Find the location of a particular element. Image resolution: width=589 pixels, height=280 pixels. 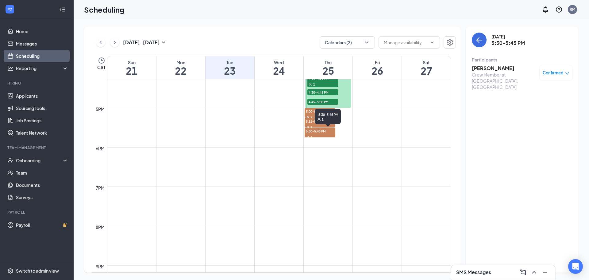

a: September 27, 2025 is located at coordinates (426, 68).